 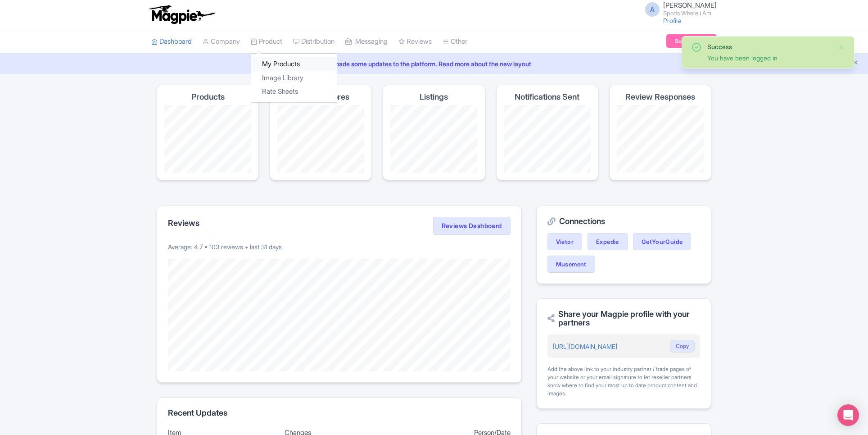 What do you see at coordinates (339, 246) in the screenshot?
I see `p: Average: 4.7 • 103 reviews • last 31 days` at bounding box center [339, 246].